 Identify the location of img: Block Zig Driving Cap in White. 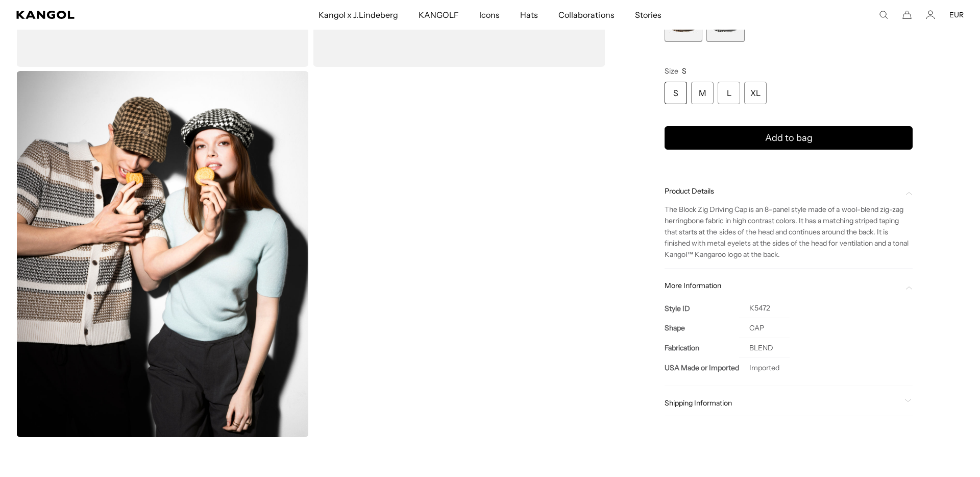
(163, 254).